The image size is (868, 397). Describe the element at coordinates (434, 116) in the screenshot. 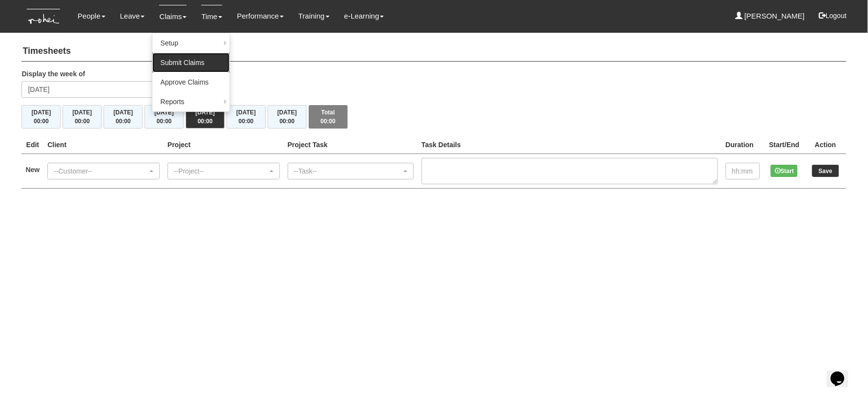

I see `div: Timesheet Week Summary` at that location.